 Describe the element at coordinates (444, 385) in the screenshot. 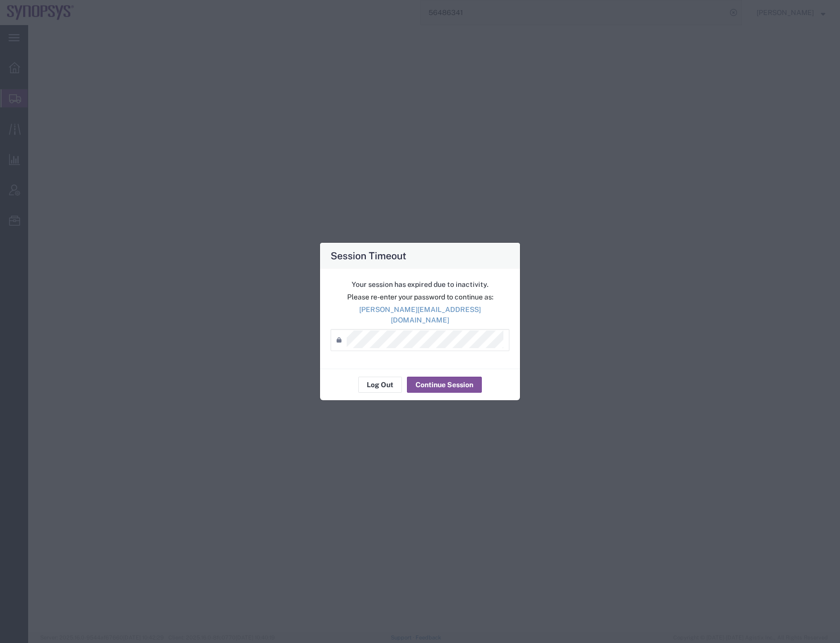

I see `button: Continue Session` at that location.